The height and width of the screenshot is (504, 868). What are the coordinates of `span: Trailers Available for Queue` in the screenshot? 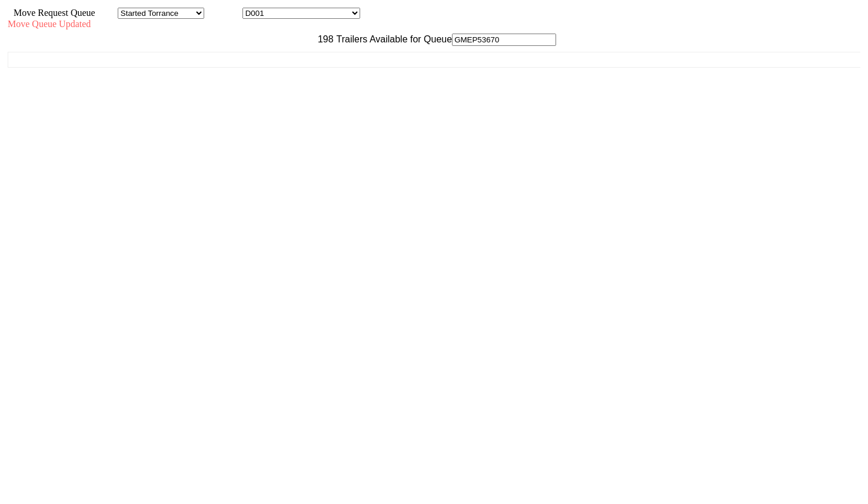 It's located at (393, 39).